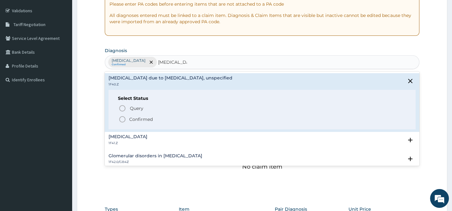 The image size is (452, 211). What do you see at coordinates (122, 119) in the screenshot?
I see `i: status option filled` at bounding box center [122, 119].